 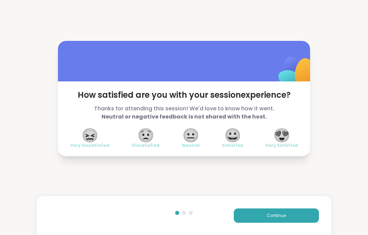 I want to click on span: Very Dissatisfied, so click(x=90, y=145).